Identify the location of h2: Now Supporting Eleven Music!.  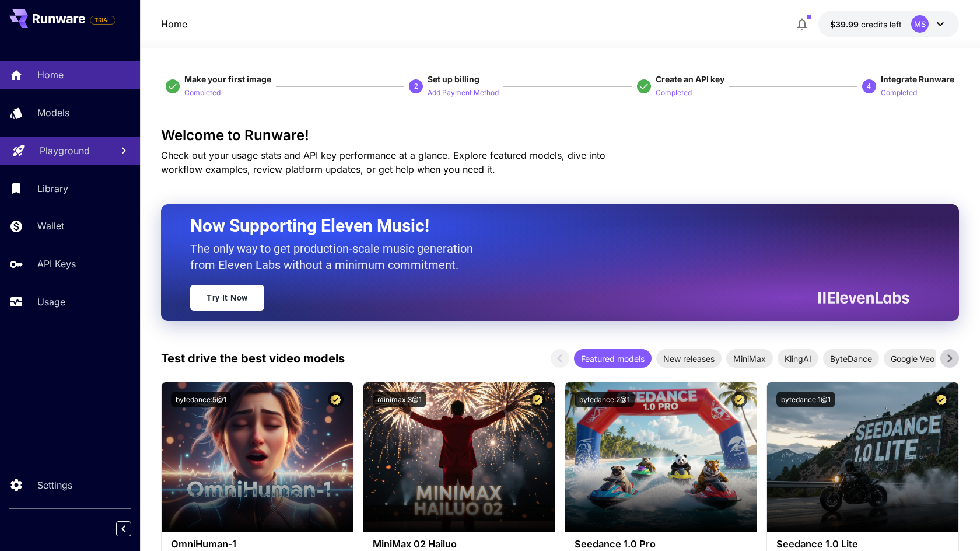
(545, 226).